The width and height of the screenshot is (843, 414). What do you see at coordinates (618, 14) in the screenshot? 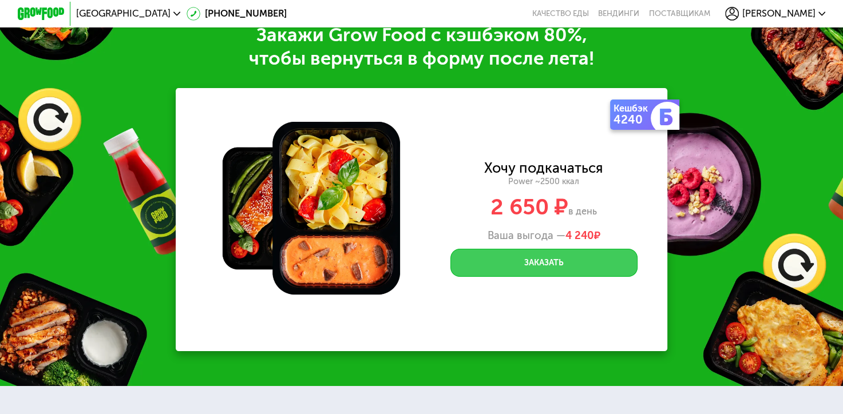
I see `a: Вендинги` at bounding box center [618, 14].